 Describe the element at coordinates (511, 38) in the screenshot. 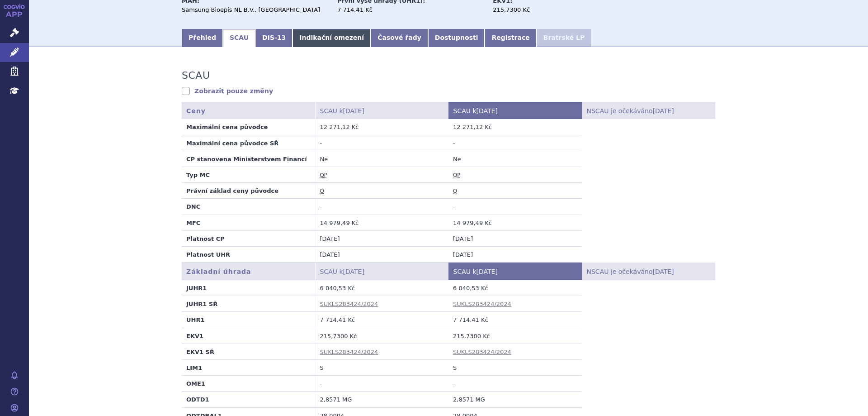

I see `a: Registrace` at that location.